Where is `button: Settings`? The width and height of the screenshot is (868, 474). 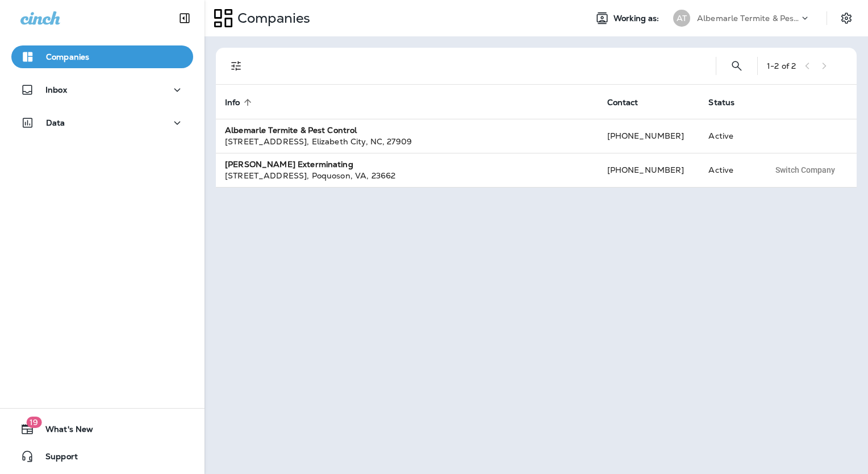 button: Settings is located at coordinates (846, 18).